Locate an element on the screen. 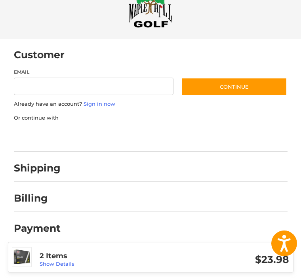 Image resolution: width=301 pixels, height=280 pixels. p: Already have an account? is located at coordinates (151, 104).